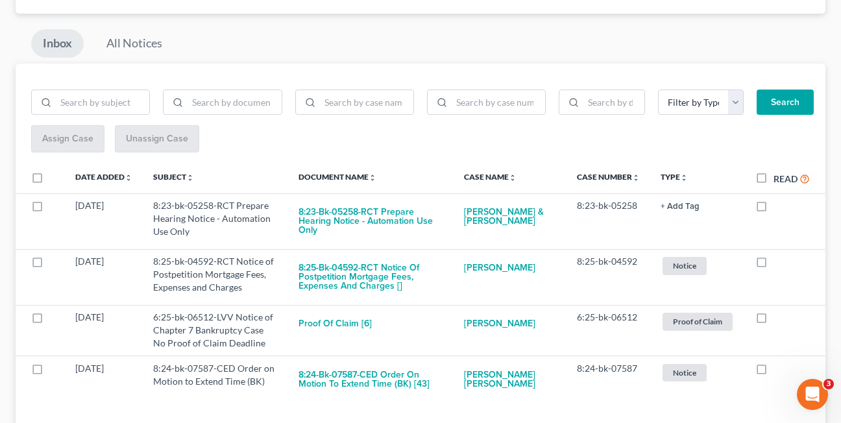  I want to click on button: 8:23-bk-05258-RCT Prepare Hearing Notice - Automation Use Only, so click(371, 221).